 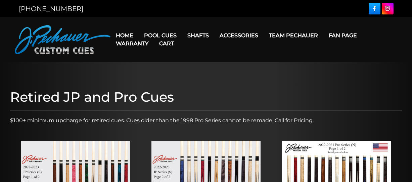 What do you see at coordinates (343, 35) in the screenshot?
I see `a: Fan Page` at bounding box center [343, 35].